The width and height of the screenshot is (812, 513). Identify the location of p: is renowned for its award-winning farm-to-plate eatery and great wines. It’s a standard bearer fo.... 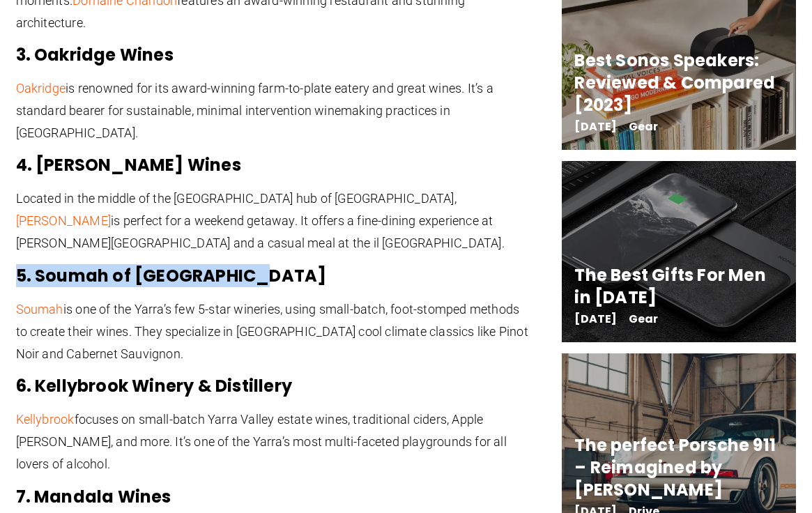
(273, 110).